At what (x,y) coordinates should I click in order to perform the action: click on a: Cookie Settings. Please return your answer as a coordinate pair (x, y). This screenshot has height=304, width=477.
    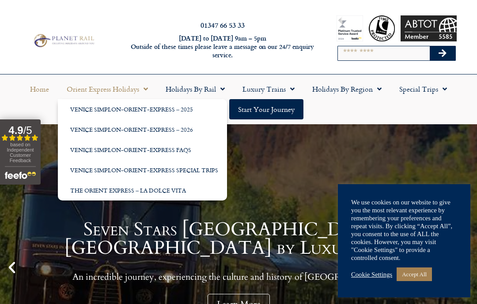
    Looking at the image, I should click on (371, 275).